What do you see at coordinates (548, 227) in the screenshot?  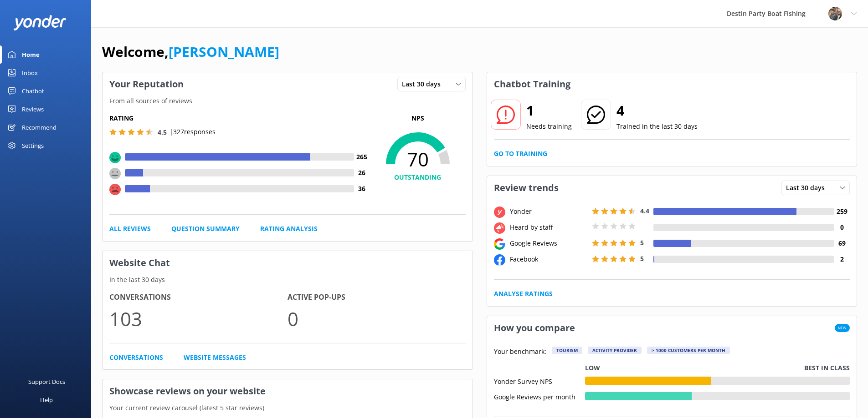 I see `div: Heard by staff` at bounding box center [548, 227].